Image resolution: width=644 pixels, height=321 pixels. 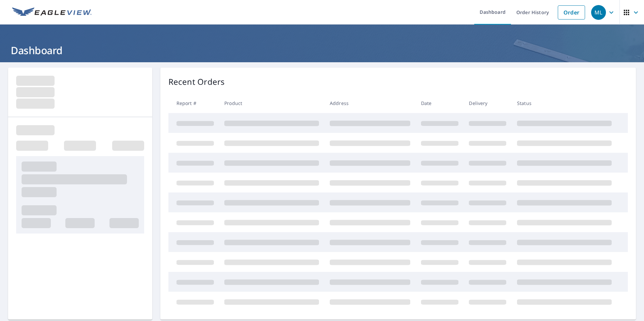 What do you see at coordinates (322, 50) in the screenshot?
I see `h1: Dashboard` at bounding box center [322, 50].